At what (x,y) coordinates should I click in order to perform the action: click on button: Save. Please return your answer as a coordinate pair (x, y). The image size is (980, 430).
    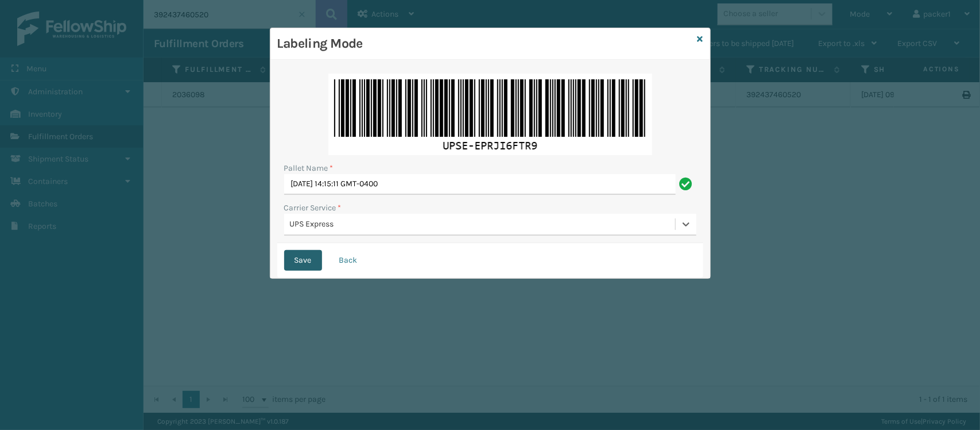
    Looking at the image, I should click on (303, 260).